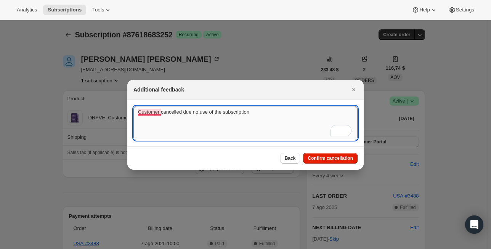  I want to click on span: Analytics, so click(27, 10).